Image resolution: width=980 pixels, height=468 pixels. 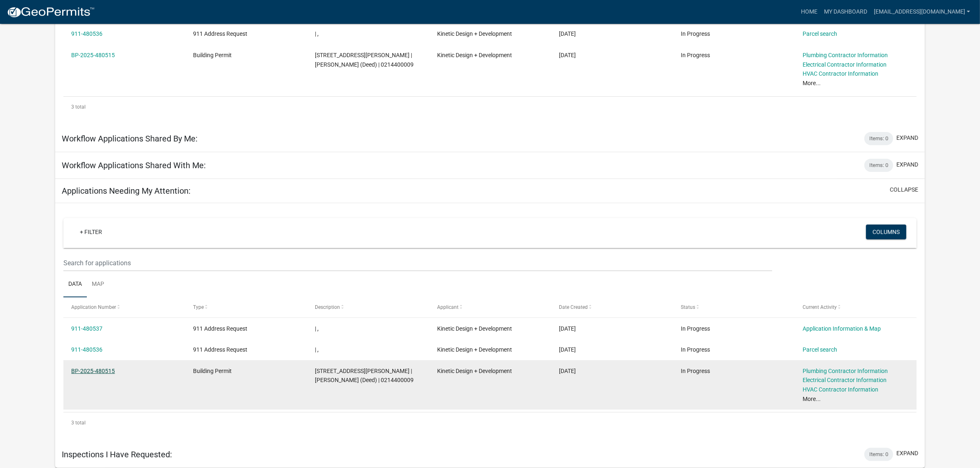 What do you see at coordinates (198, 308) in the screenshot?
I see `span: Type` at bounding box center [198, 308].